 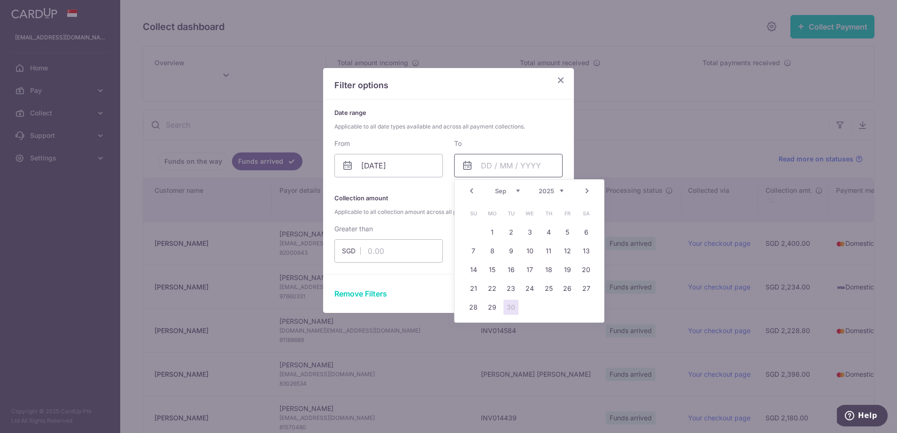 What do you see at coordinates (492, 289) in the screenshot?
I see `a: 22` at bounding box center [492, 289].